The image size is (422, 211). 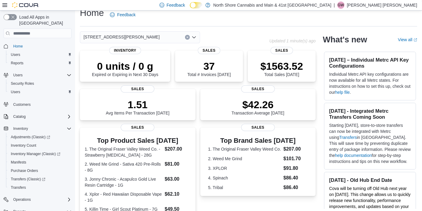 I want to click on p: $1563.52, so click(x=282, y=66).